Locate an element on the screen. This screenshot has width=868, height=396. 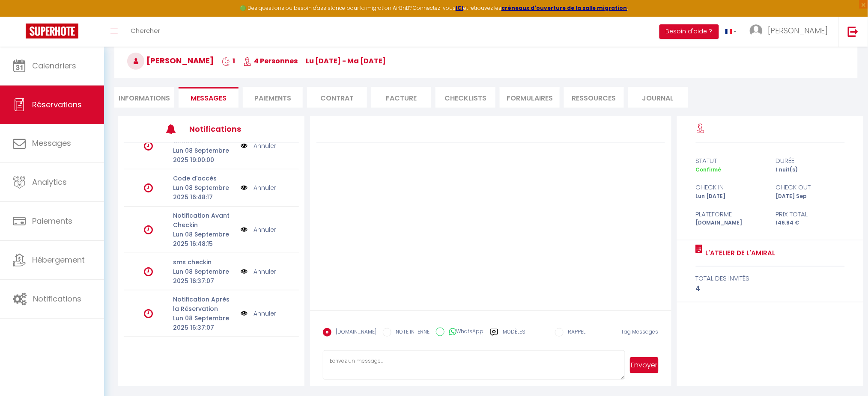
li: Facture is located at coordinates (401, 97).